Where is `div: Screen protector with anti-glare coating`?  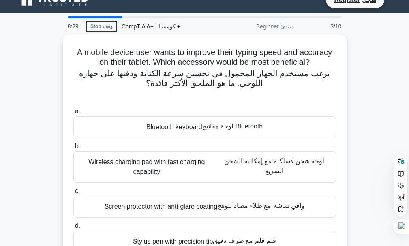
div: Screen protector with anti-glare coating is located at coordinates (205, 207).